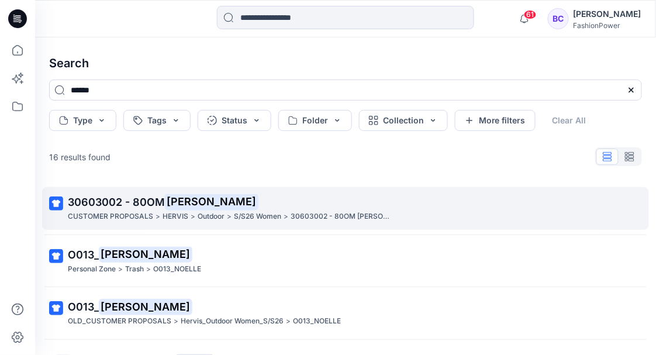 The image size is (656, 355). Describe the element at coordinates (116, 202) in the screenshot. I see `span: 30603002 - 80OM` at that location.